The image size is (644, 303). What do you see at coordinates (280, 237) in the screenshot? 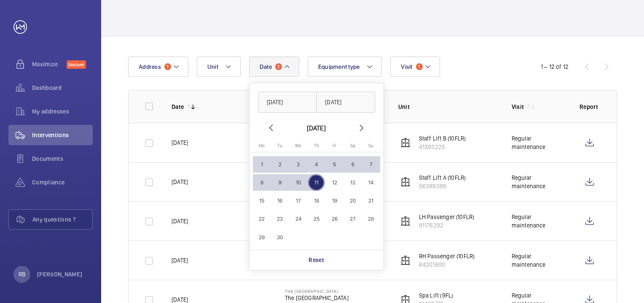
I see `span: 30` at bounding box center [280, 237].